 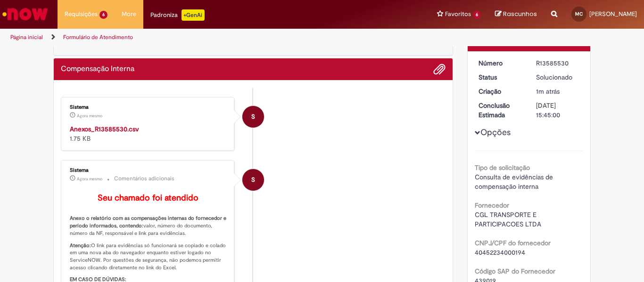 What do you see at coordinates (502, 168) in the screenshot?
I see `b: Tipo de solicitação` at bounding box center [502, 168].